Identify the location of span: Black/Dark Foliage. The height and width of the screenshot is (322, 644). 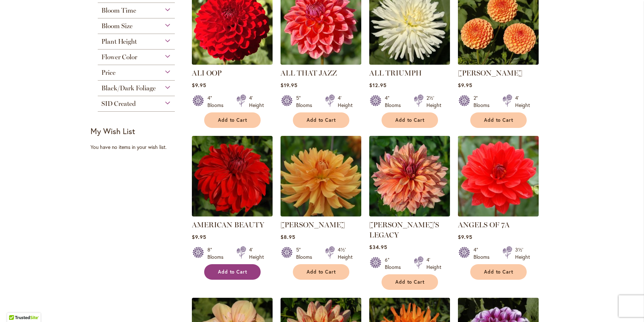
(128, 88).